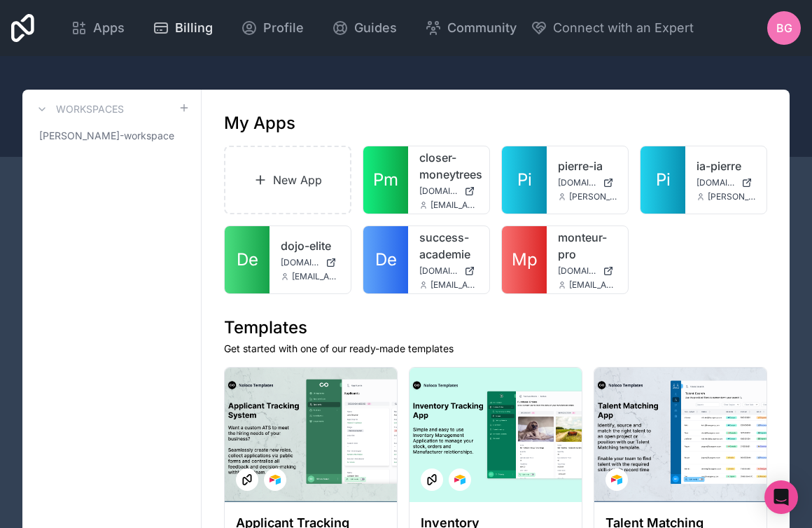  Describe the element at coordinates (375, 28) in the screenshot. I see `span: Guides` at that location.